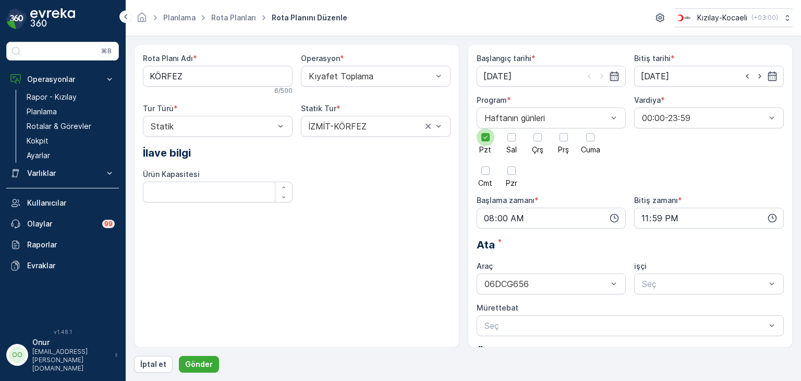 Image resolution: width=801 pixels, height=381 pixels. What do you see at coordinates (63, 224) in the screenshot?
I see `a: Olaylar99` at bounding box center [63, 224].